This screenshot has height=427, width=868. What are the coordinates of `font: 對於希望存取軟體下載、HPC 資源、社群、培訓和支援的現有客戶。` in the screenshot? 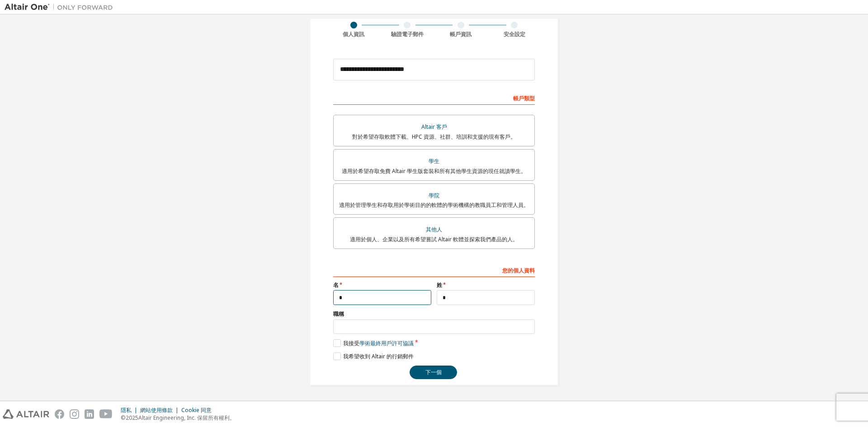 It's located at (434, 137).